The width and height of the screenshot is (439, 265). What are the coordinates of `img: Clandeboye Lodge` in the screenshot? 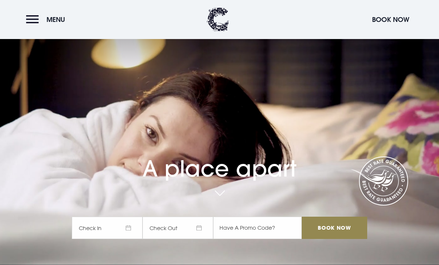 It's located at (218, 19).